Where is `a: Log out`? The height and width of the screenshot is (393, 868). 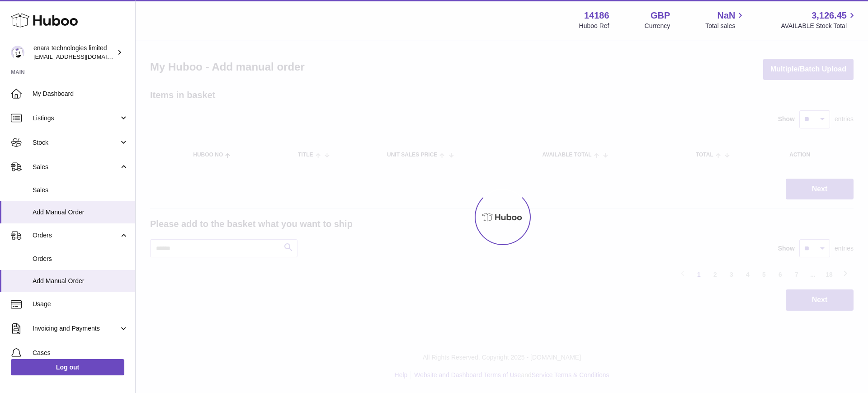 a: Log out is located at coordinates (67, 367).